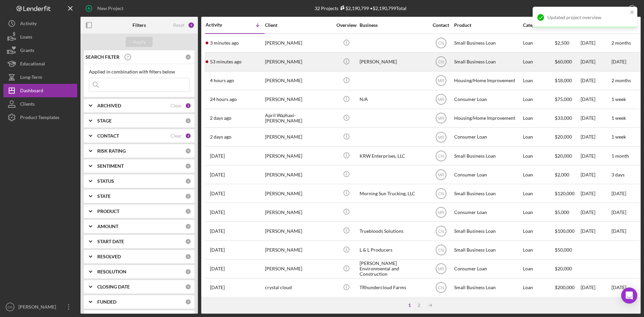 The image size is (644, 317). I want to click on time: 2025-10-09 19:14, so click(224, 43).